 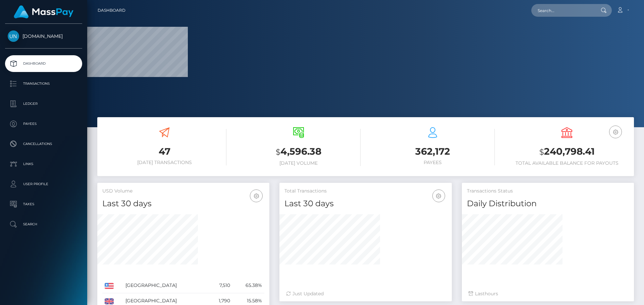 I want to click on p: Payees, so click(x=44, y=124).